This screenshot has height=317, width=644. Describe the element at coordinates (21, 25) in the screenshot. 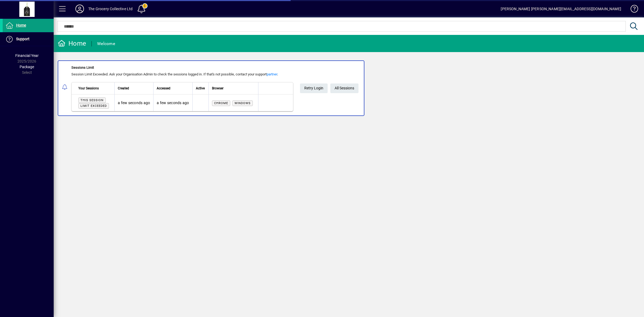

I see `span: Home` at that location.